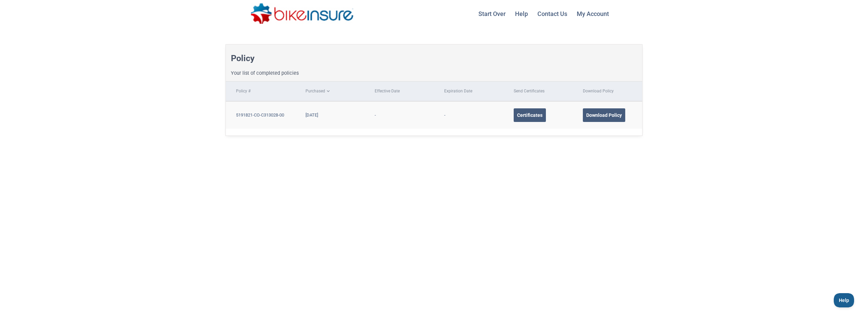 This screenshot has width=868, height=321. I want to click on th: Expiration Date, so click(469, 91).